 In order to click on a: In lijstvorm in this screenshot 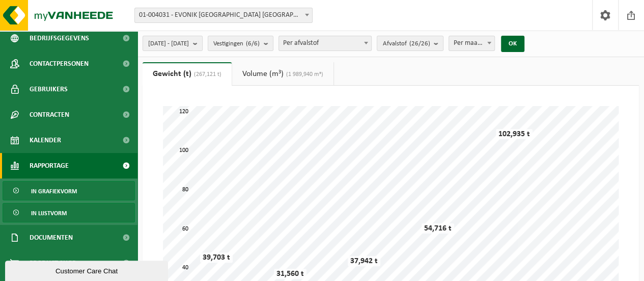, I will do `click(69, 212)`.